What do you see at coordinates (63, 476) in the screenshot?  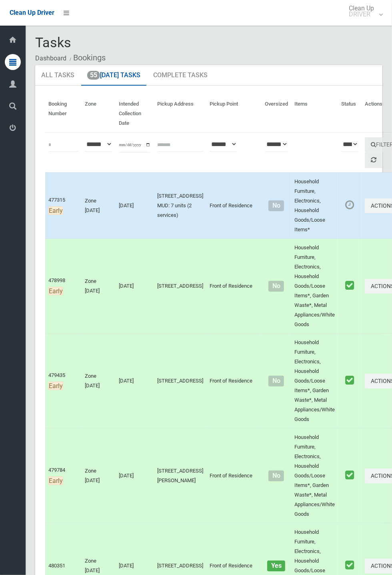 I see `td: 479784` at bounding box center [63, 476].